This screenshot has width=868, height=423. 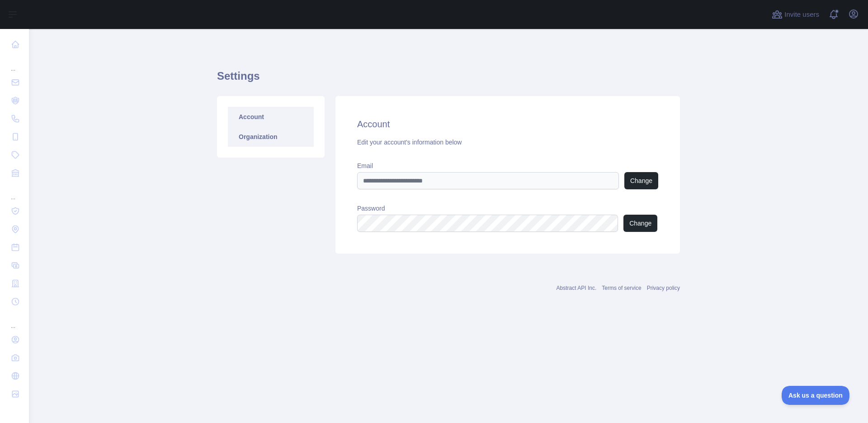 I want to click on a: Terms of service, so click(x=621, y=288).